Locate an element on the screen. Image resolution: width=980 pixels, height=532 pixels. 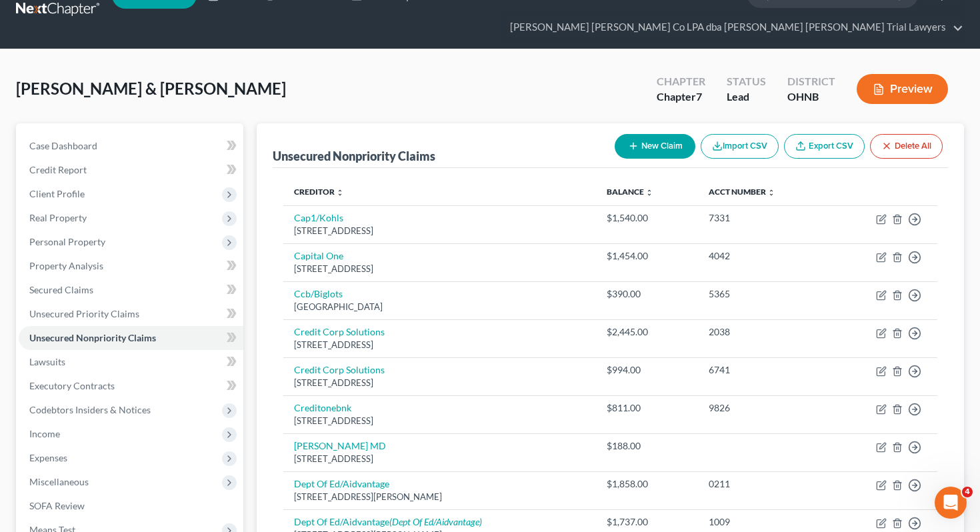
a: Ccb/Biglots is located at coordinates (318, 294).